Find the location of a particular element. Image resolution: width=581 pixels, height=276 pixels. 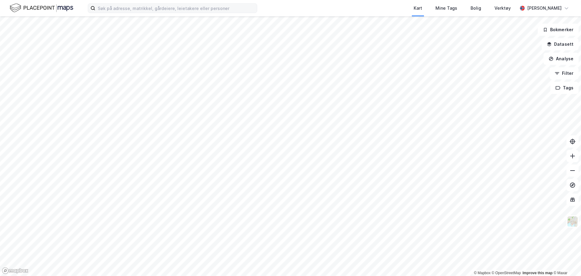

a: OpenStreetMap is located at coordinates (506, 273).